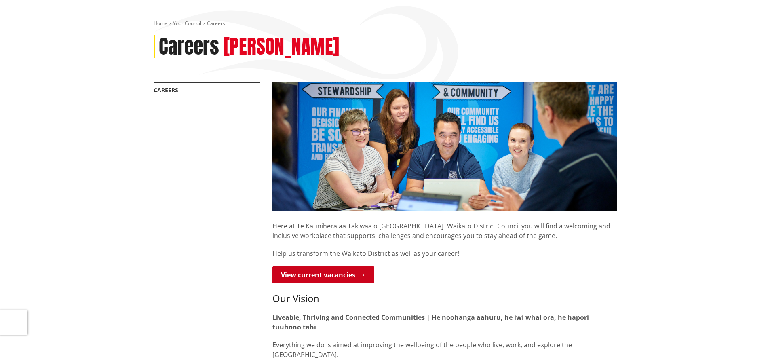  Describe the element at coordinates (430, 322) in the screenshot. I see `strong: Liveable, Thriving and Connected Communities | He noohanga aahuru, he iwi whai ora, he hapori tuu...` at that location.